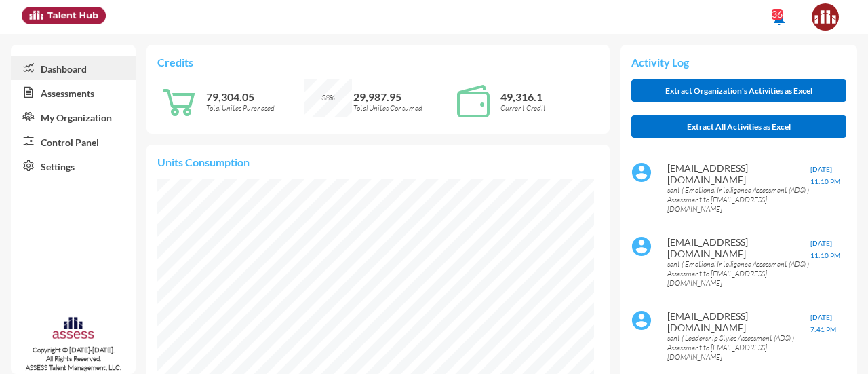  What do you see at coordinates (73, 329) in the screenshot?
I see `img: assesscompany-logo.png` at bounding box center [73, 329].